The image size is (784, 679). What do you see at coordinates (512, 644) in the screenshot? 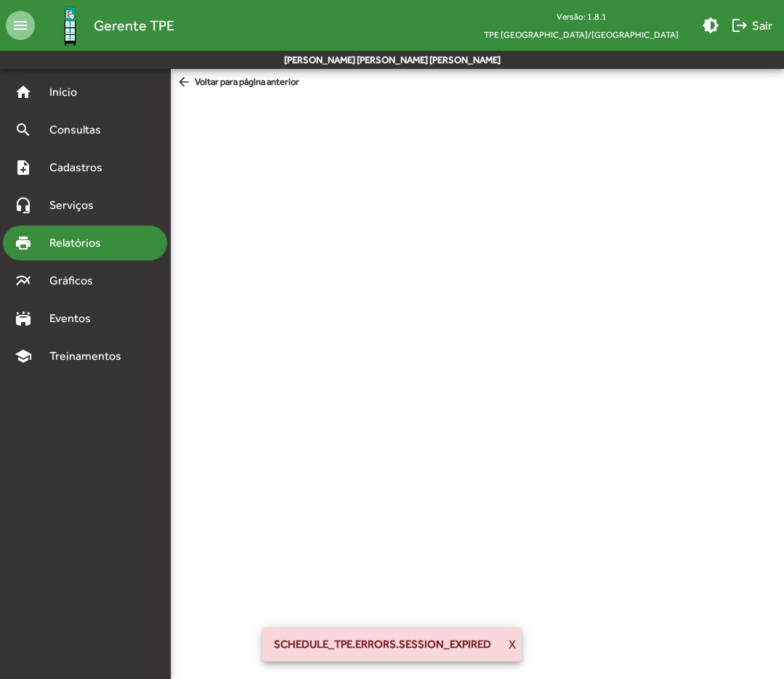
I see `button: X` at bounding box center [512, 644].